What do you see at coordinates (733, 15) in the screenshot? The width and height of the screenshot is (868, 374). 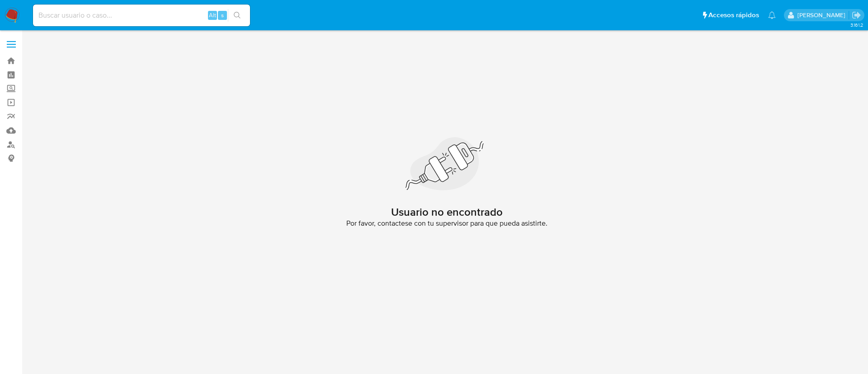 I see `span: Accesos rápidos` at bounding box center [733, 15].